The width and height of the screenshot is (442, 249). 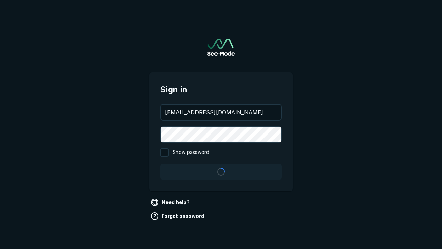 I want to click on a: Forgot password, so click(x=178, y=216).